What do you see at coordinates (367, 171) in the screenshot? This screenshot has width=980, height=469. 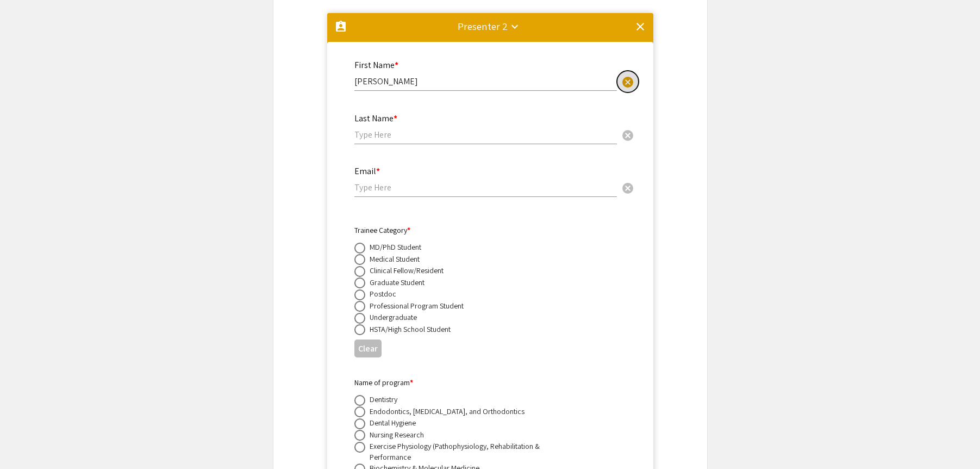 I see `mat-label: Email` at bounding box center [367, 171].